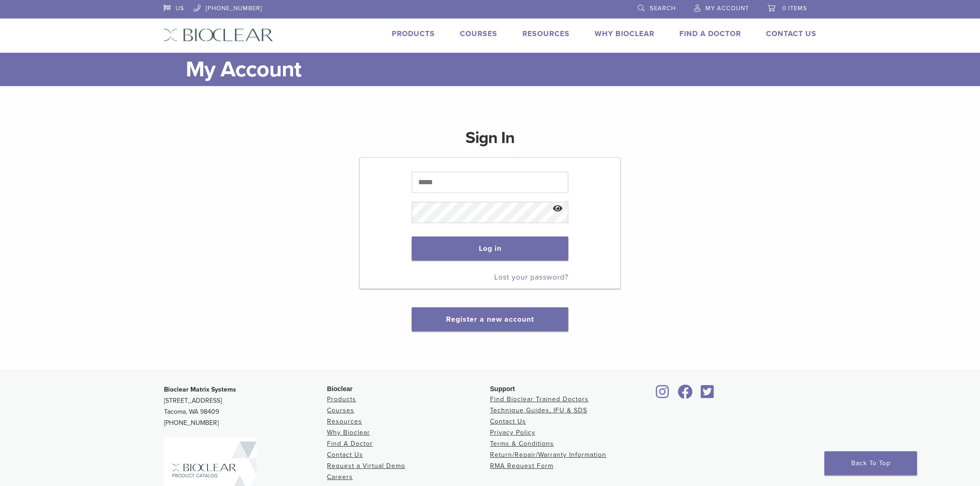  Describe the element at coordinates (522, 443) in the screenshot. I see `a: Terms & Conditions` at that location.